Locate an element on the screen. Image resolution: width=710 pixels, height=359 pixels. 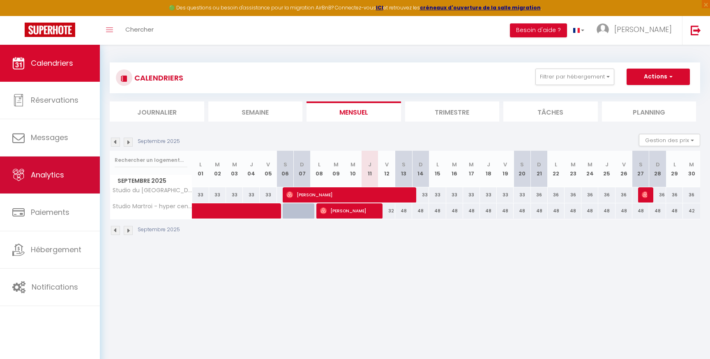
span: Hébergement is located at coordinates (56, 249).